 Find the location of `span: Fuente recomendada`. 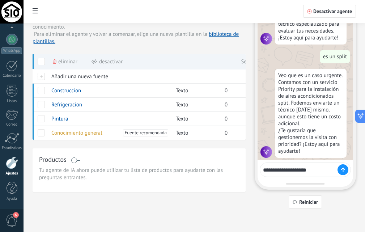

span: Fuente recomendada is located at coordinates (145, 133).